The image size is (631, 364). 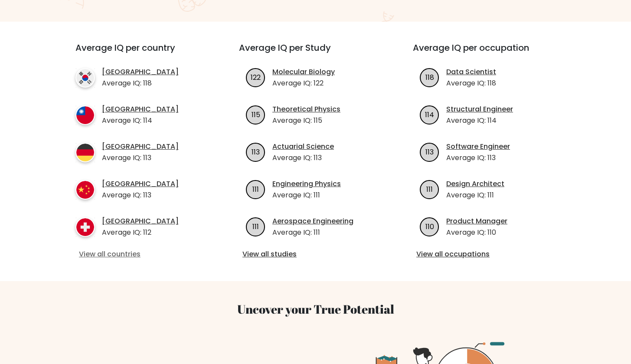 What do you see at coordinates (477, 221) in the screenshot?
I see `a: Product Manager` at bounding box center [477, 221].